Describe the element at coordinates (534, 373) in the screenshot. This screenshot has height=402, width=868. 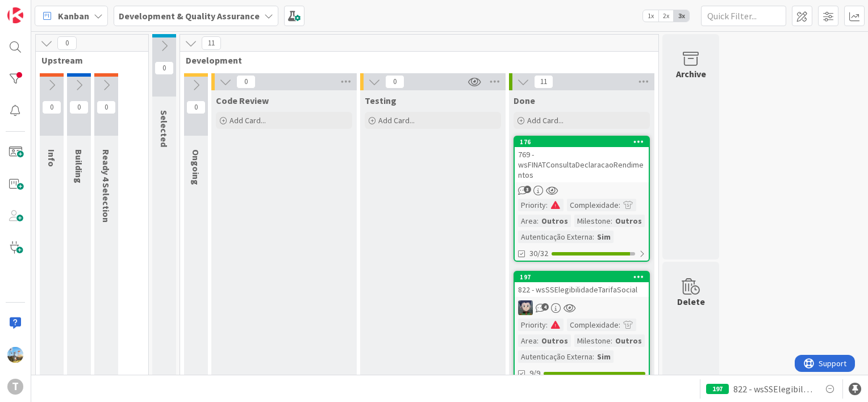
I see `span: 9/9` at that location.